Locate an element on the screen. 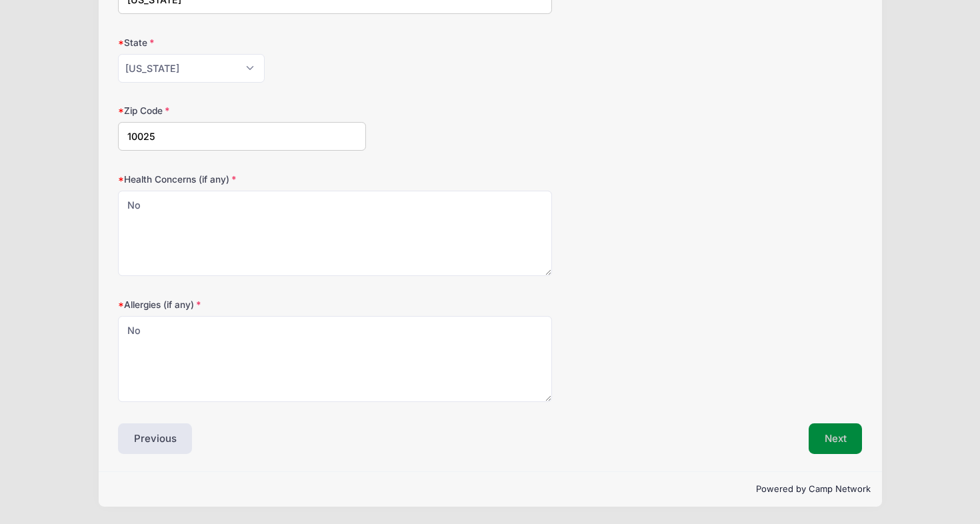  label: Allergies (if any) is located at coordinates (242, 305).